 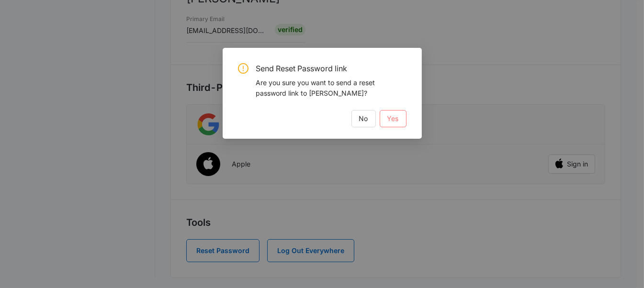 I want to click on button: Yes, so click(x=393, y=119).